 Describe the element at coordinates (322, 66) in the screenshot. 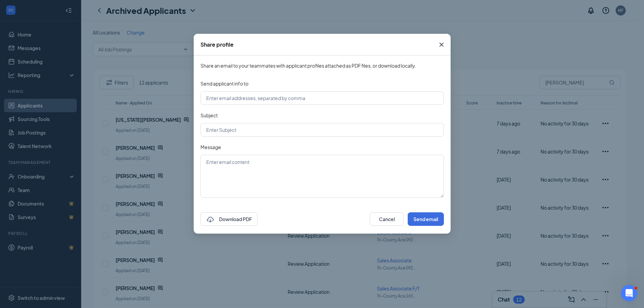

I see `span: Share an email to your teammates with applicant profiles attached as PDF files, or download locally.` at that location.